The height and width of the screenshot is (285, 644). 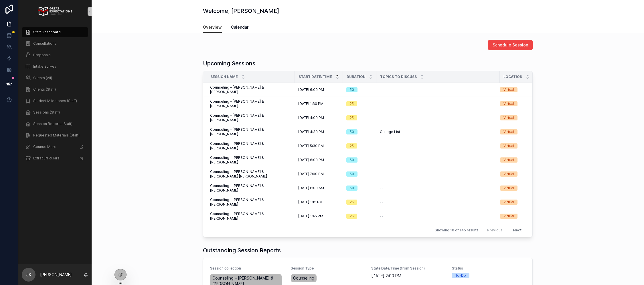 What do you see at coordinates (517, 230) in the screenshot?
I see `button: Next` at bounding box center [517, 230].